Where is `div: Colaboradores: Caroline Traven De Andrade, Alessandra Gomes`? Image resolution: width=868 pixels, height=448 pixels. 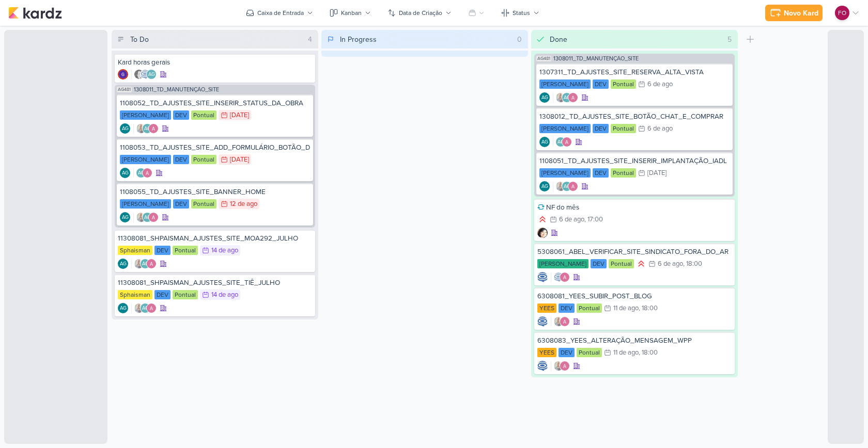
div: Colaboradores: Caroline Traven De Andrade, Alessandra Gomes is located at coordinates (560, 277).